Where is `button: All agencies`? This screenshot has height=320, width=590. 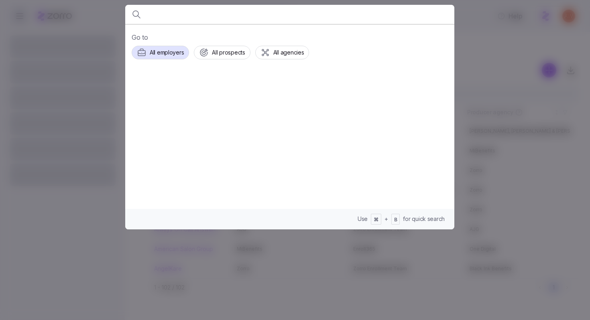
button: All agencies is located at coordinates (282, 53).